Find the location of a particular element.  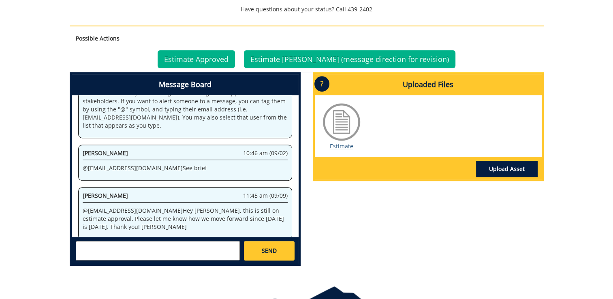

p: Welcome to the Project Messenger. All messages will appear to all stakeholders. If you want to al... is located at coordinates (185, 109).